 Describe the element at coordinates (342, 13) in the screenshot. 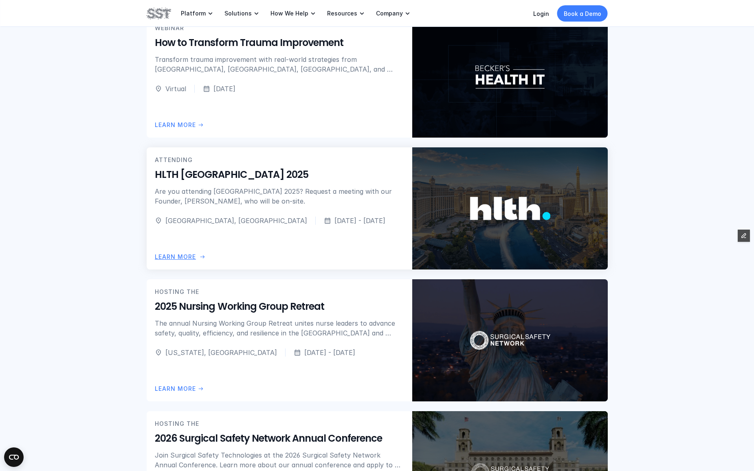

I see `p: Resources` at that location.